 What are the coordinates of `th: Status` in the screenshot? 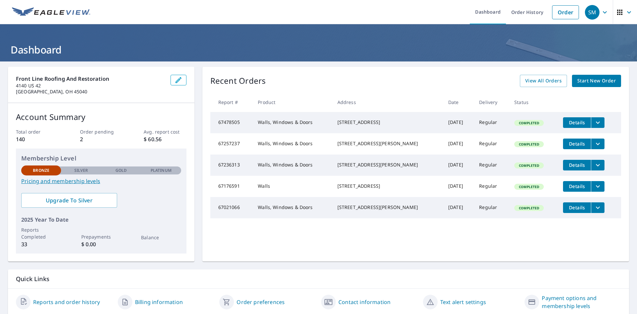 It's located at (533, 102).